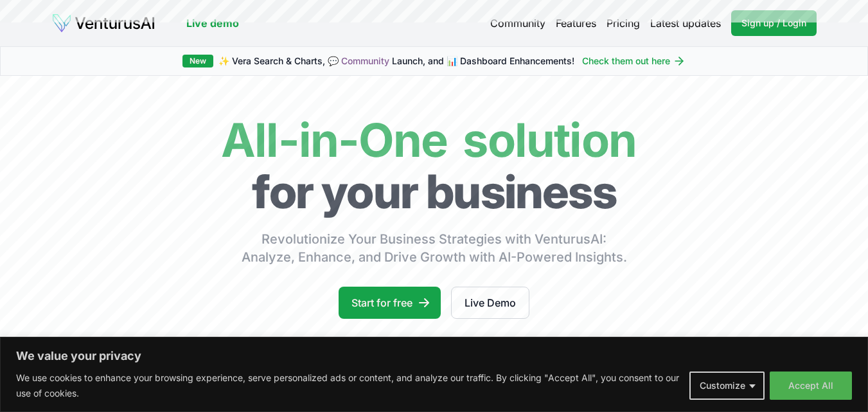 Image resolution: width=868 pixels, height=412 pixels. I want to click on button: Customize, so click(726, 385).